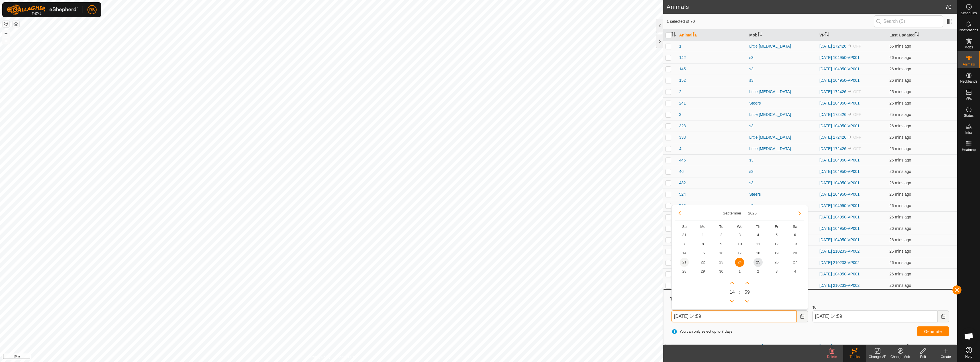  Describe the element at coordinates (923, 357) in the screenshot. I see `div: Edit` at that location.